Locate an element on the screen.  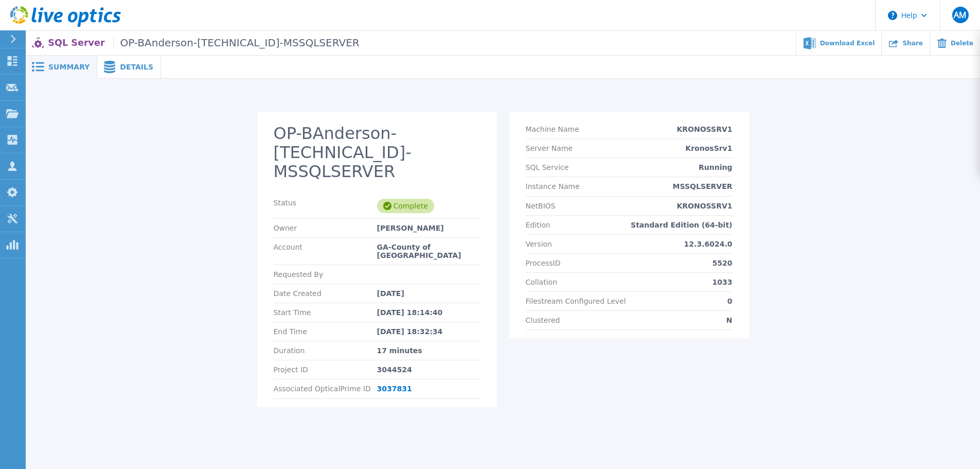
p: 1033 is located at coordinates (723, 282).